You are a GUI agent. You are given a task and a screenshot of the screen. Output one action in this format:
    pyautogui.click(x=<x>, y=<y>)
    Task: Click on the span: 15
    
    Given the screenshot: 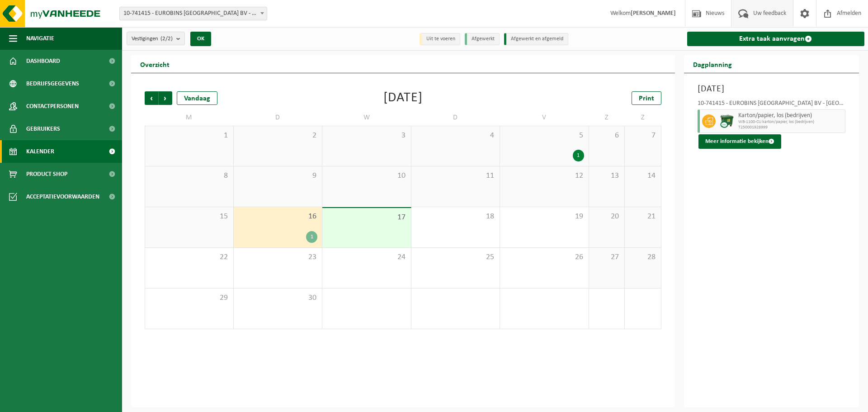 What is the action you would take?
    pyautogui.click(x=189, y=217)
    